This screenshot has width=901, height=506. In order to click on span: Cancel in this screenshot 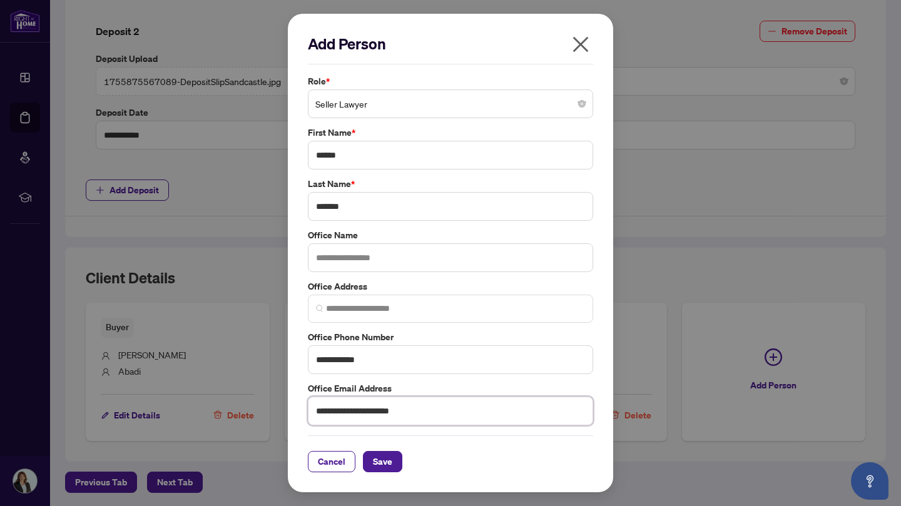, I will do `click(332, 462)`.